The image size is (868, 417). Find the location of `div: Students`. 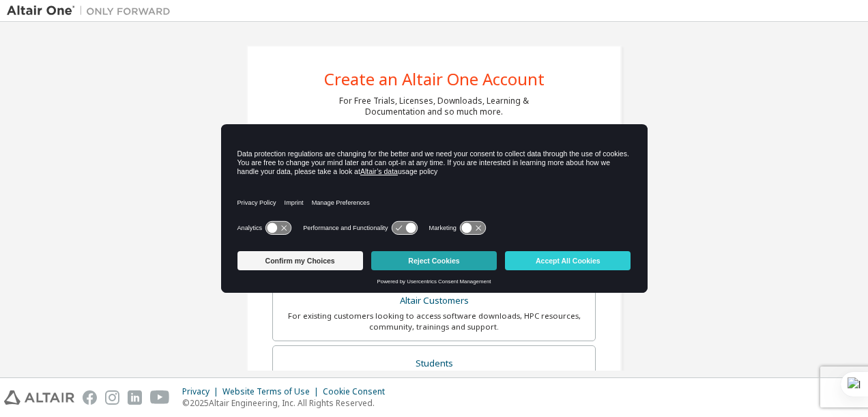

div: Students is located at coordinates (434, 365).